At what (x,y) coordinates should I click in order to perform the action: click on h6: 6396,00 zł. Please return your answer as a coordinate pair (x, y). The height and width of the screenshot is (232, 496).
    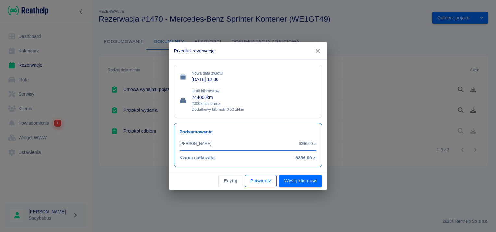
    Looking at the image, I should click on (306, 158).